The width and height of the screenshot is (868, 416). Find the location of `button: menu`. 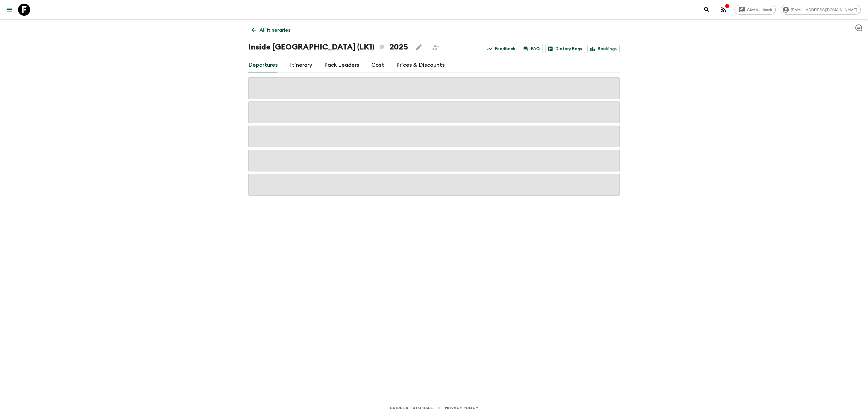

button: menu is located at coordinates (10, 10).